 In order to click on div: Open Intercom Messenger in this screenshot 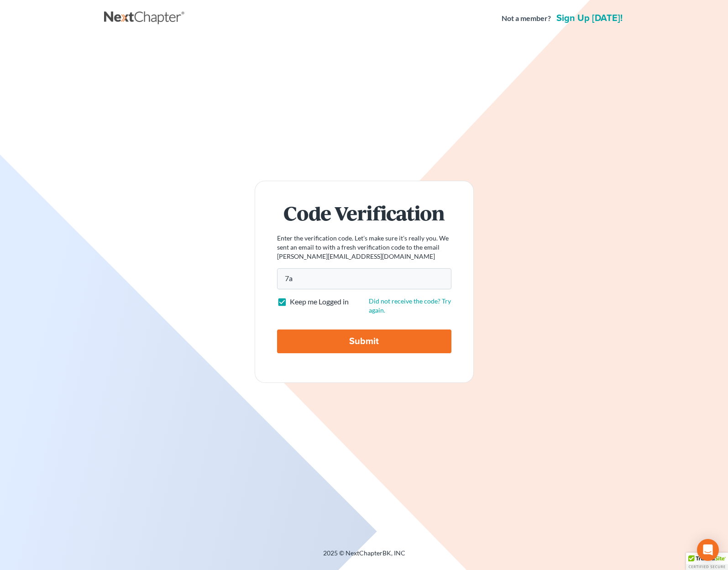, I will do `click(708, 550)`.